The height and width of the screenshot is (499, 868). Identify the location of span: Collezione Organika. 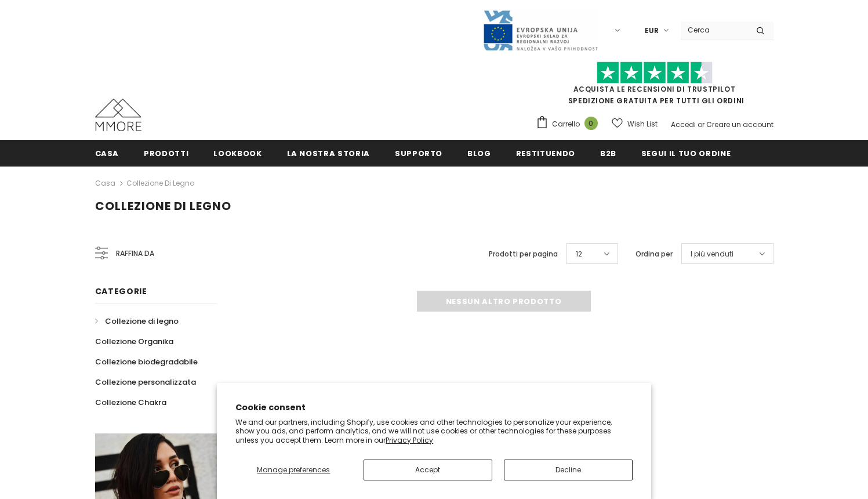
(134, 341).